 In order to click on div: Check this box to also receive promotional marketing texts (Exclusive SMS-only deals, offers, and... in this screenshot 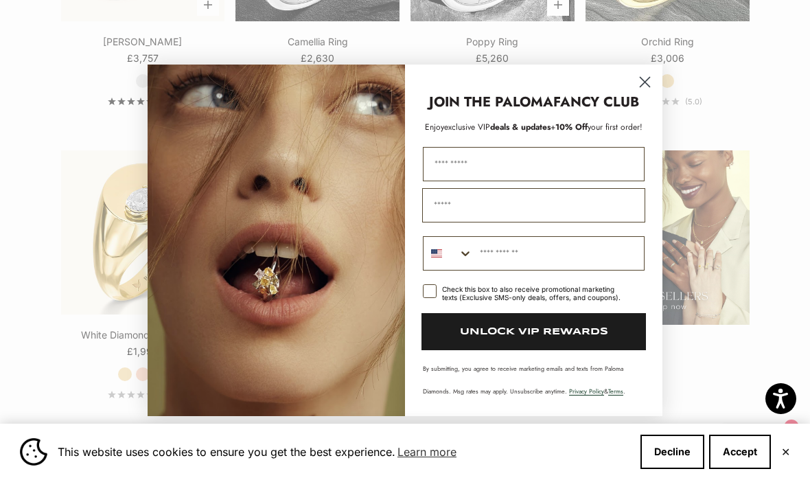, I will do `click(535, 293)`.